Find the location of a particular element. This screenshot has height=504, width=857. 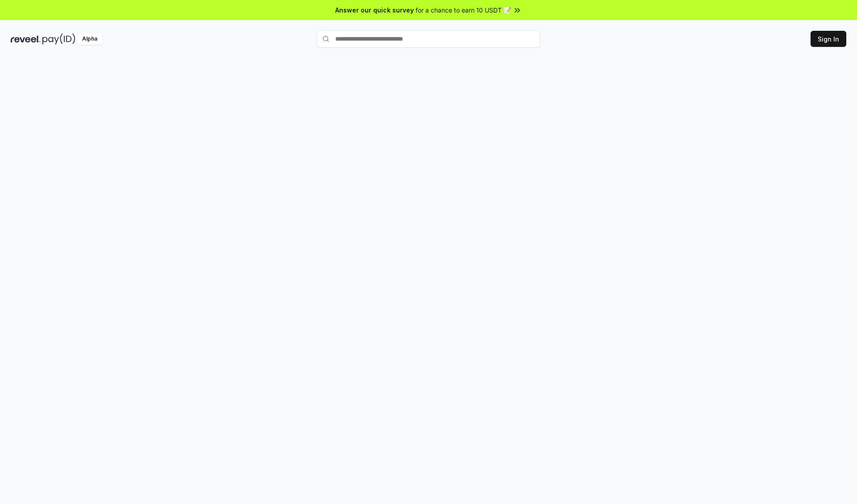

span: Answer our quick survey is located at coordinates (374, 10).